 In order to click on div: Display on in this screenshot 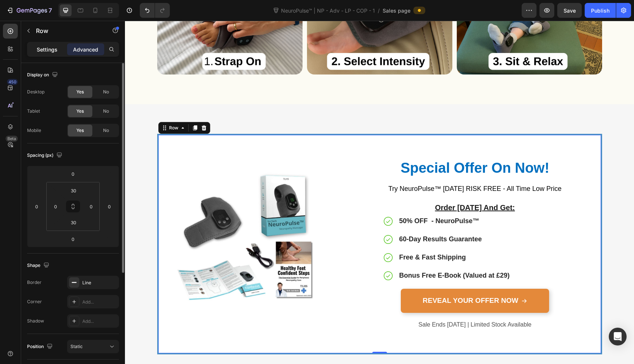, I will do `click(43, 75)`.